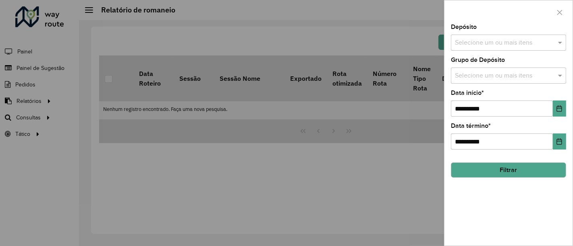 Image resolution: width=573 pixels, height=246 pixels. What do you see at coordinates (508, 170) in the screenshot?
I see `button: Filtrar` at bounding box center [508, 170].